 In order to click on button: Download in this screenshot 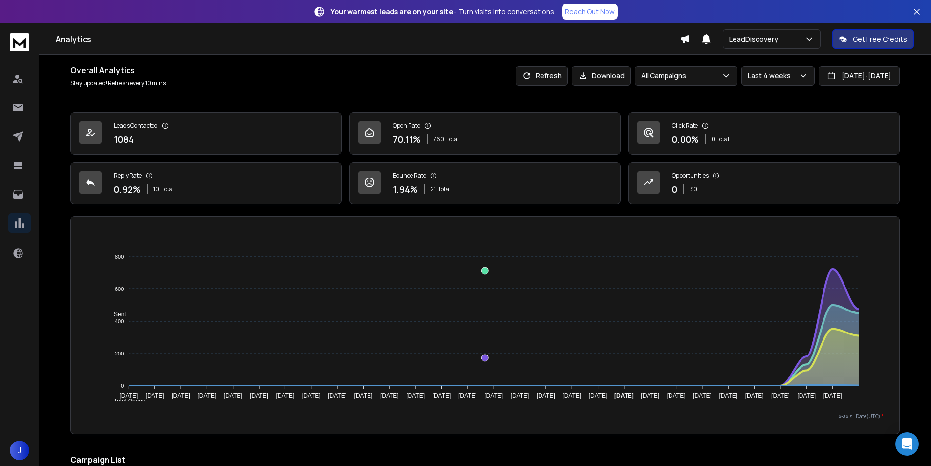, I will do `click(601, 76)`.